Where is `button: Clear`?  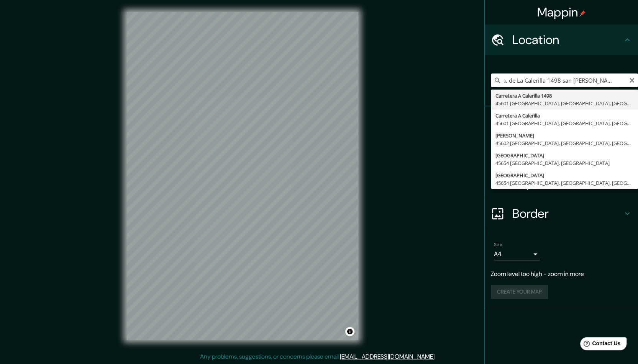 button: Clear is located at coordinates (632, 80).